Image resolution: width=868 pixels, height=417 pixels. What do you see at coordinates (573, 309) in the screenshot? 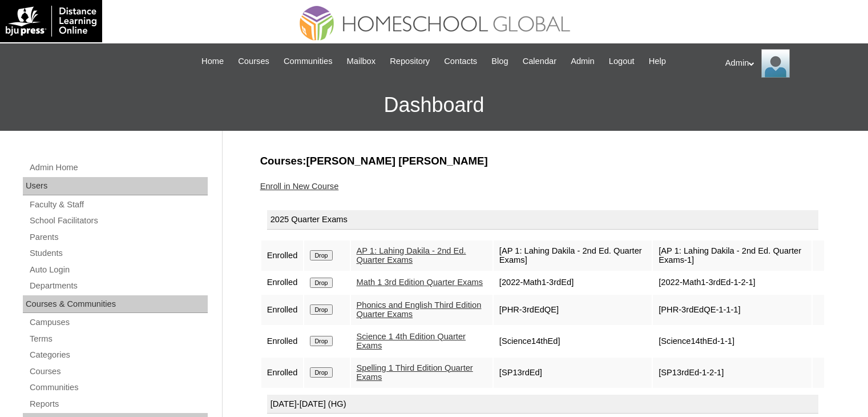
I see `td: [PHR-3rdEdQE]` at bounding box center [573, 309].